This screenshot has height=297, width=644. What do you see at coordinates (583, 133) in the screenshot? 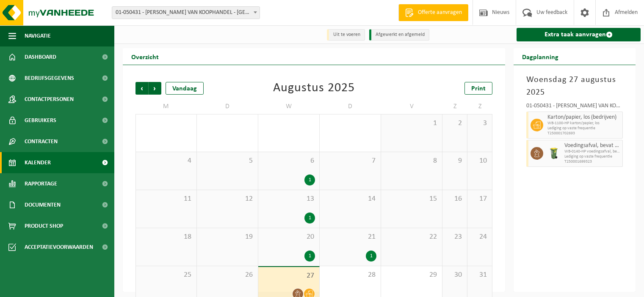
I see `span: T250001702693` at bounding box center [583, 133].